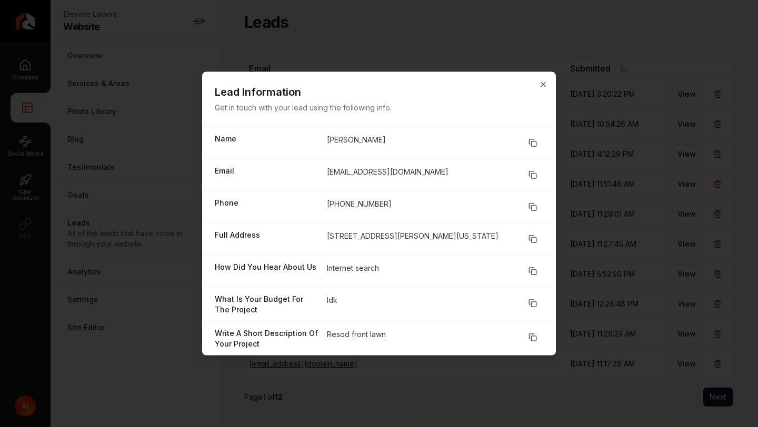  What do you see at coordinates (266, 207) in the screenshot?
I see `dt: Phone` at bounding box center [266, 207].